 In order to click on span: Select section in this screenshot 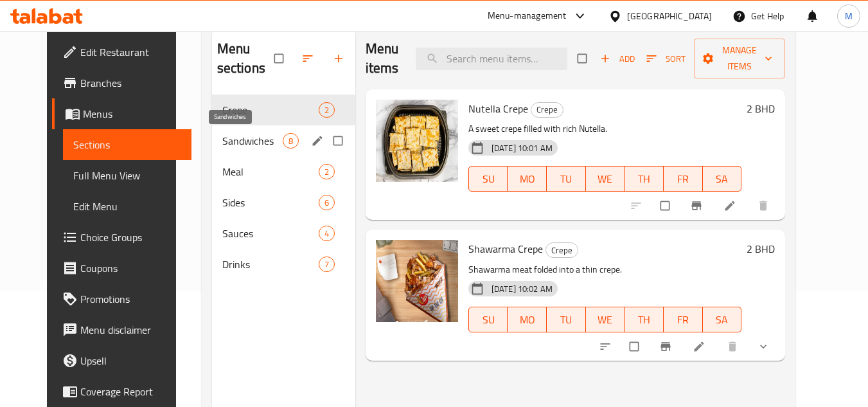, I will do `click(583, 59)`.